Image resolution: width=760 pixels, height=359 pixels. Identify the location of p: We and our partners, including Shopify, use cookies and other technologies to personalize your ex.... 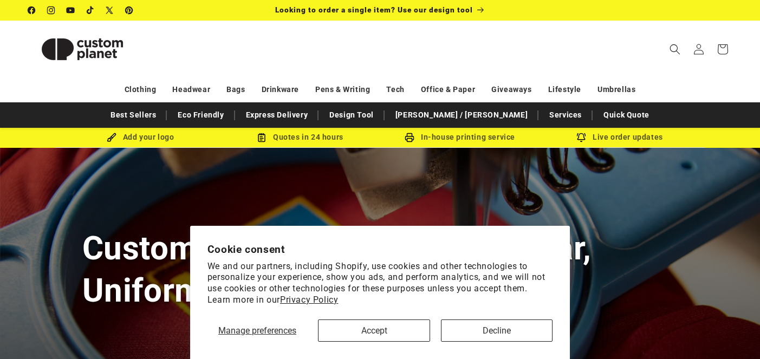
(380, 283).